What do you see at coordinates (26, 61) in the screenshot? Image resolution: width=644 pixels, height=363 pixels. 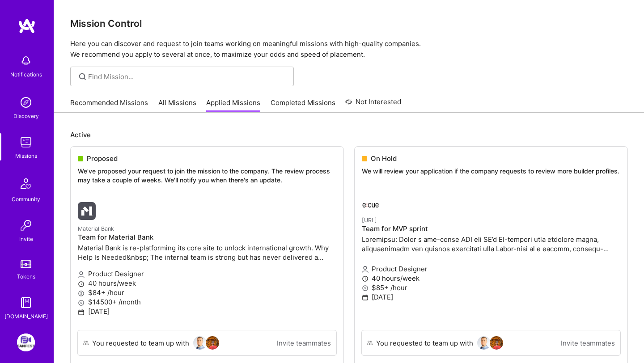 I see `img: bell` at bounding box center [26, 61].